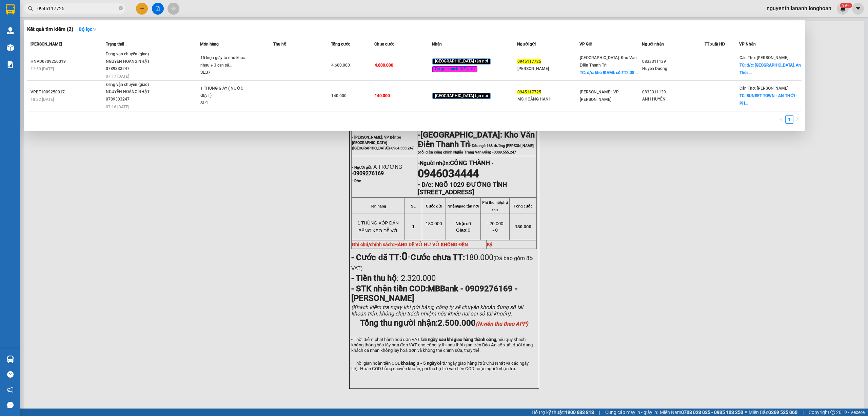 This screenshot has height=416, width=868. I want to click on div: Huyen Duong, so click(673, 68).